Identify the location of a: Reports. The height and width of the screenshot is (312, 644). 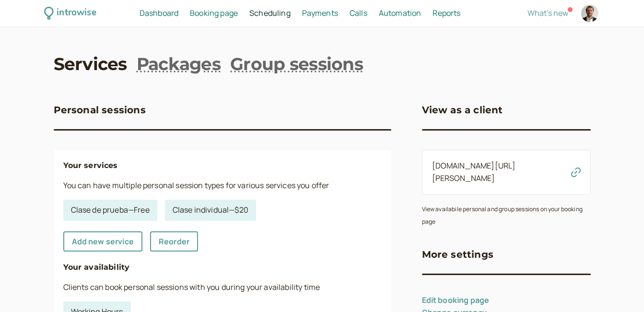
(446, 14).